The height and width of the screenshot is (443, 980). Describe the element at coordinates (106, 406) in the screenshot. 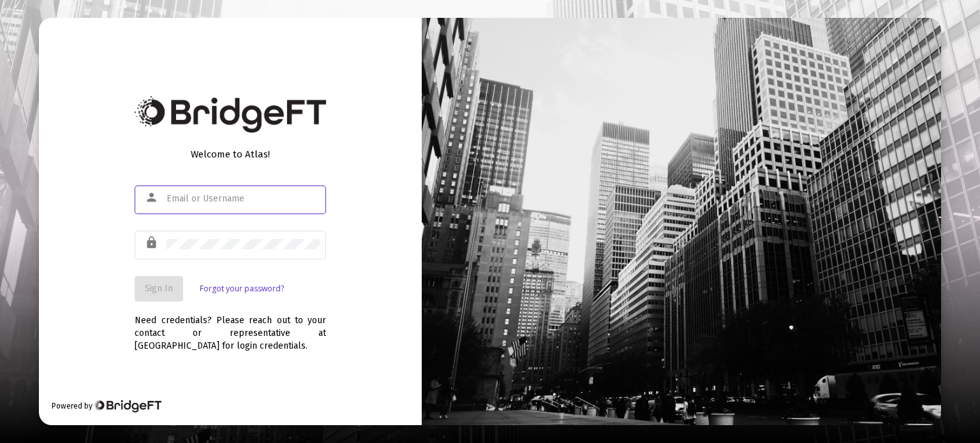

I see `div: Powered by` at that location.